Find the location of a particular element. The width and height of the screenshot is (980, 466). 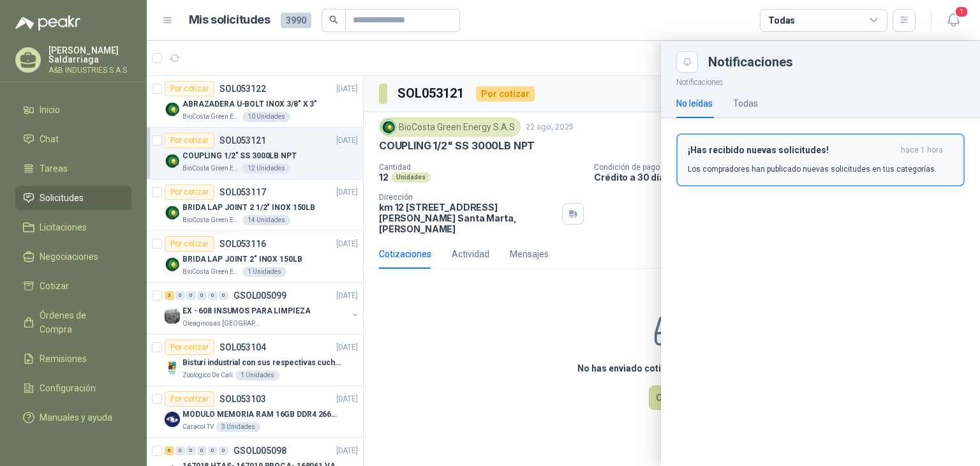

span: 3990 is located at coordinates (296, 20).